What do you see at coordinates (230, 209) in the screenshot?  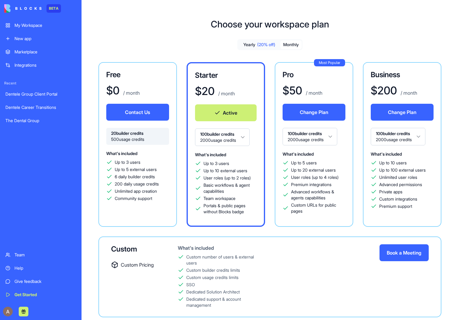 I see `span: Portals & public pages without Blocks badge` at bounding box center [230, 209].